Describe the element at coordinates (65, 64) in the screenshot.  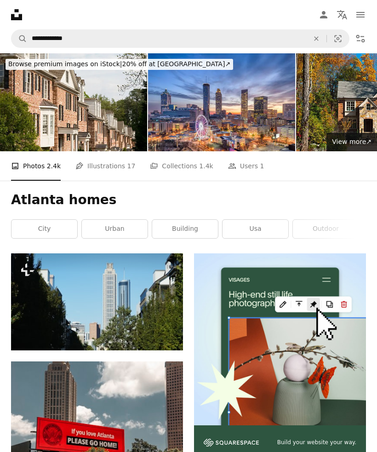
I see `span: Browse premium images on iStock |` at that location.